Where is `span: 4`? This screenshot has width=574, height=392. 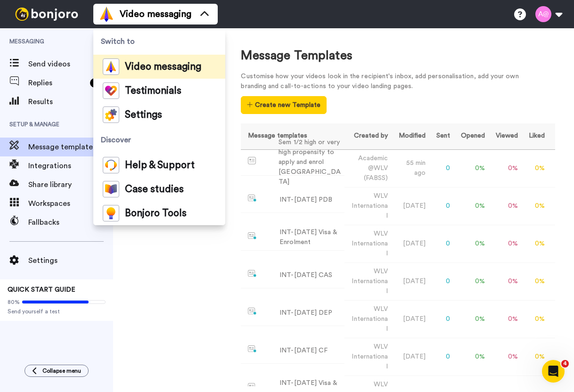 span: 4 is located at coordinates (565, 364).